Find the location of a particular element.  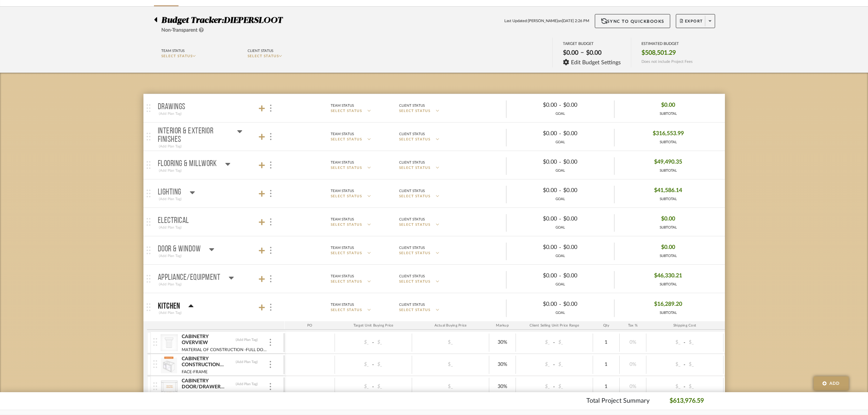

mat-expansion-panel-header: Door & Window(Add Plan Tag)Team StatusSELECT STATUSClient StatusSELECT STATUS$0.00-$0.00GOAL$0.00... is located at coordinates (434, 250).